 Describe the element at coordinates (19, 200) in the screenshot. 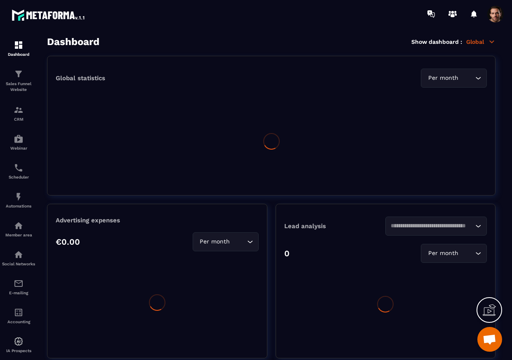

I see `a: automationsautomationsAutomations` at that location.